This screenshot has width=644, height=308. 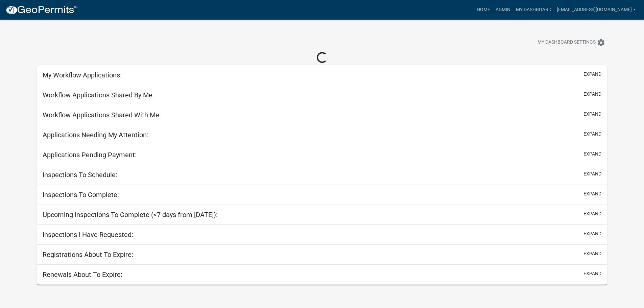 What do you see at coordinates (534, 10) in the screenshot?
I see `a: My Dashboard` at bounding box center [534, 10].